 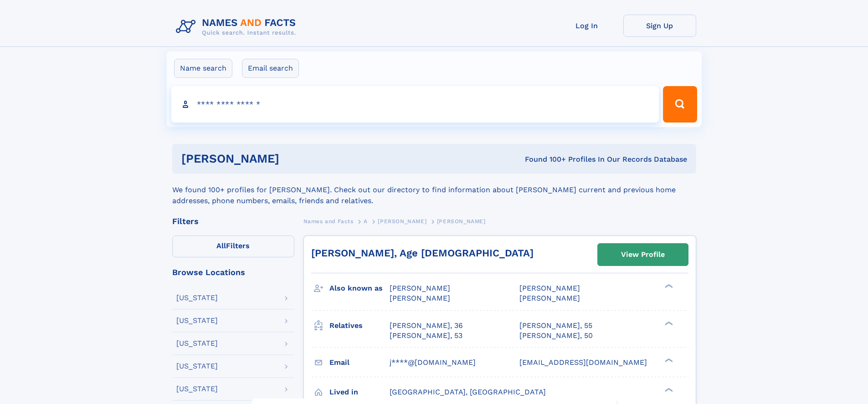 I want to click on input: search input, so click(x=415, y=104).